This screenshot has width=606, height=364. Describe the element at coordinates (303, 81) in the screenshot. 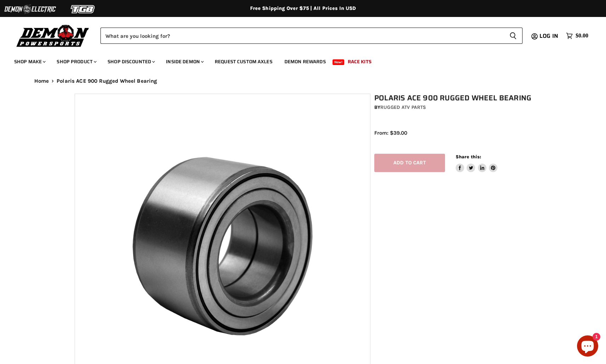

I see `nav: Breadcrumbs` at that location.